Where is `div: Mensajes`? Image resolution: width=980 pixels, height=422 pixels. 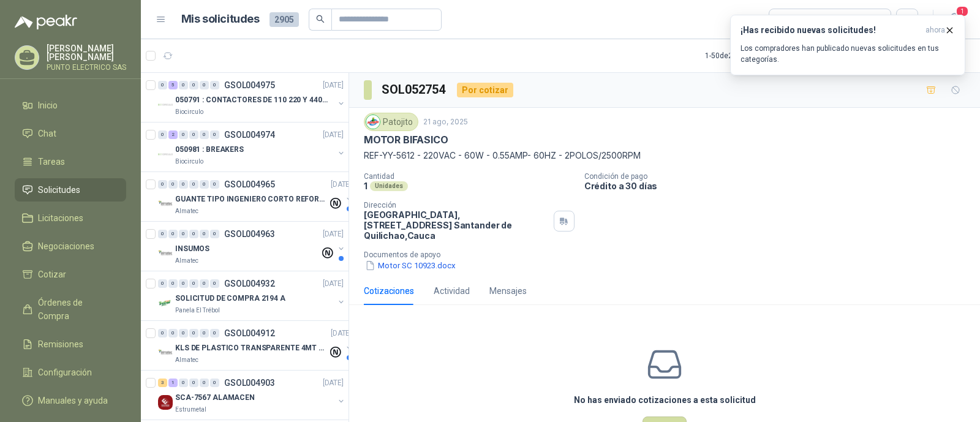 div: Mensajes is located at coordinates (508, 291).